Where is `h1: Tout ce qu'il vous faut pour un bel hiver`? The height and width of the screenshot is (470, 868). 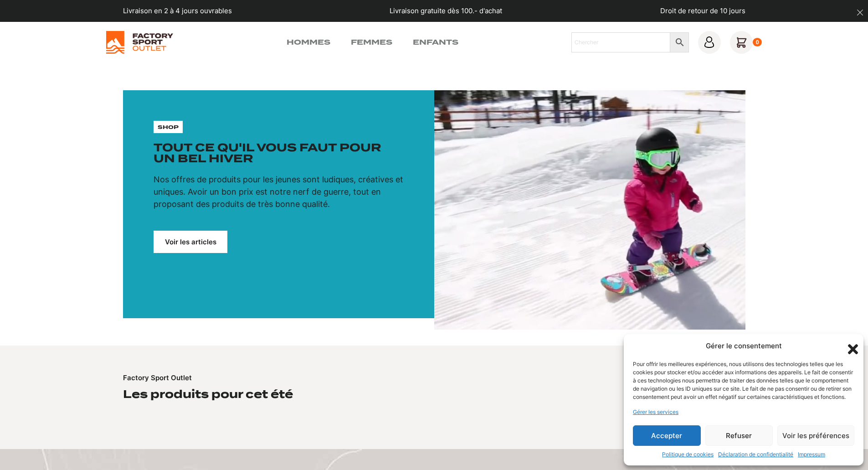
h1: Tout ce qu'il vous faut pour un bel hiver is located at coordinates (279, 153).